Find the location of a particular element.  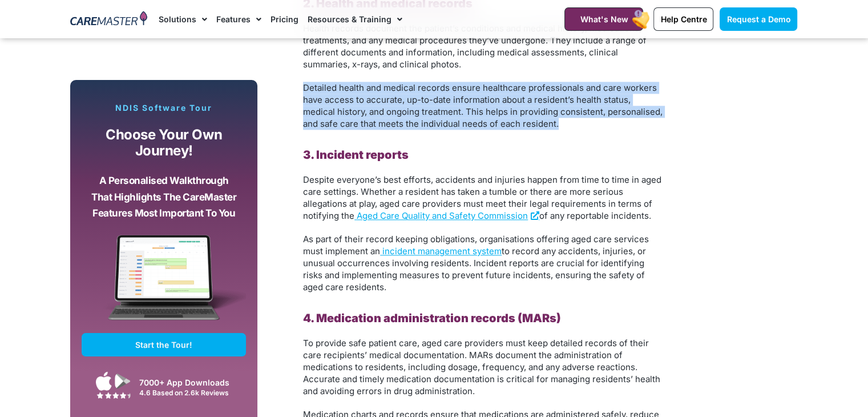

a: incident management system is located at coordinates (441, 251).